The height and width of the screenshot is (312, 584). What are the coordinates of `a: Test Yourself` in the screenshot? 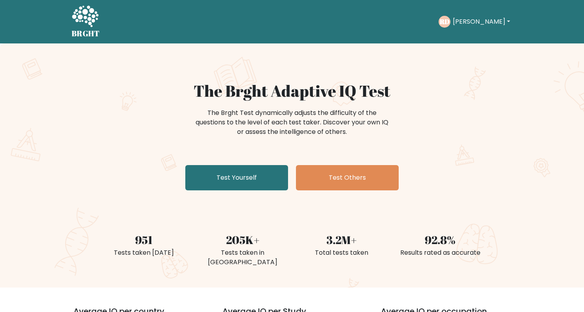 It's located at (237, 178).